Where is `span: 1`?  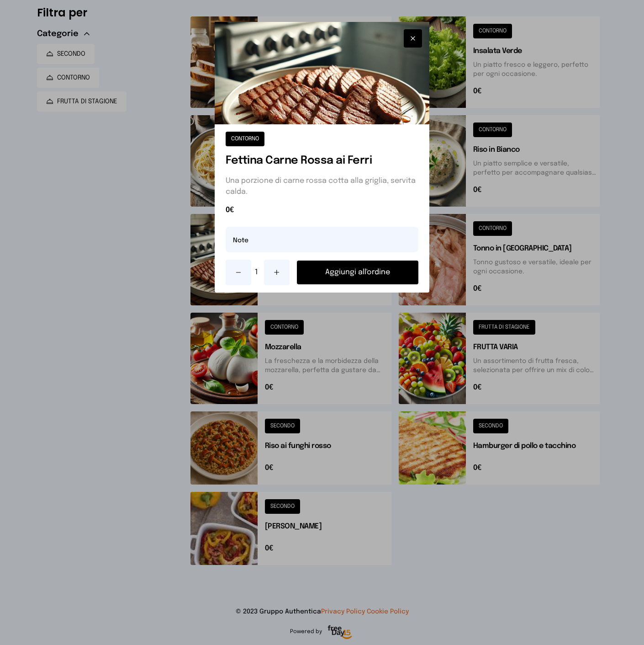 span: 1 is located at coordinates (257, 272).